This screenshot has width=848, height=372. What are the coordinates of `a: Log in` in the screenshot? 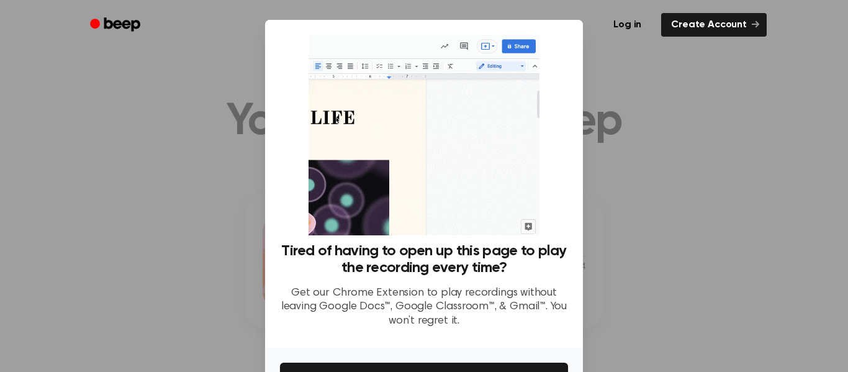 It's located at (627, 25).